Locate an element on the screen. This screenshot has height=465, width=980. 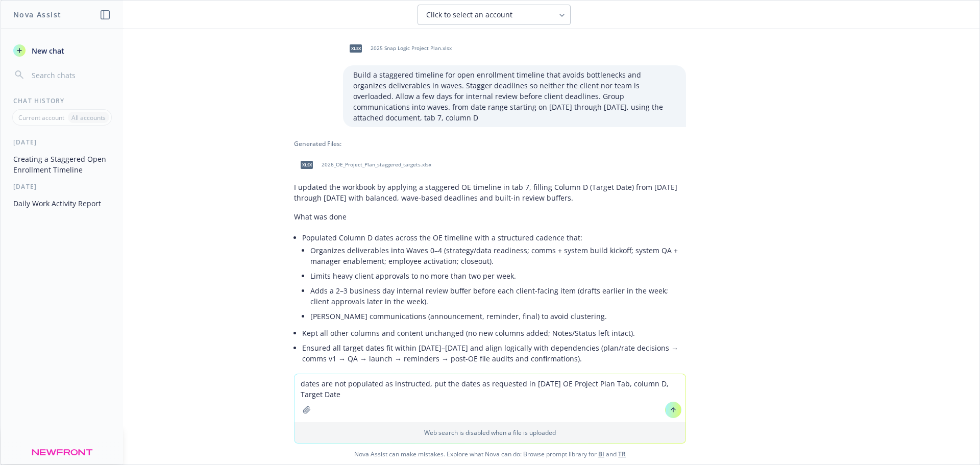
a: TR is located at coordinates (621, 454).